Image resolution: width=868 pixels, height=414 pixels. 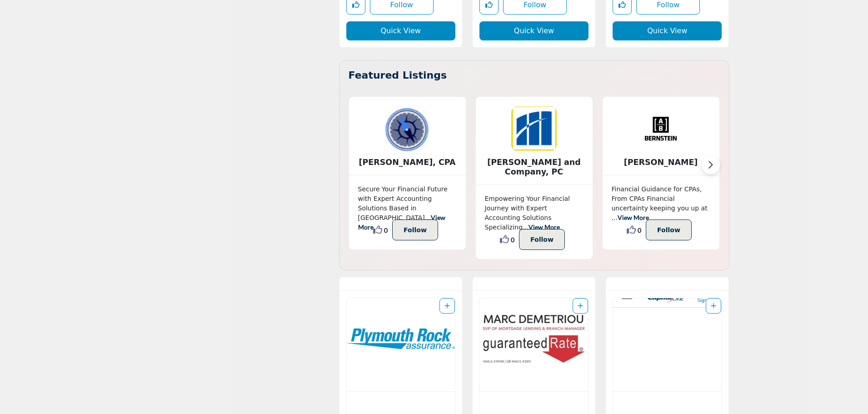 What do you see at coordinates (661, 162) in the screenshot?
I see `b: Bernstein` at bounding box center [661, 162].